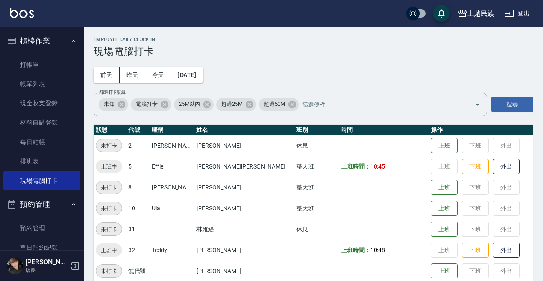 The image size is (543, 281). What do you see at coordinates (194, 105) in the screenshot?
I see `div: 25M以內` at bounding box center [194, 105].